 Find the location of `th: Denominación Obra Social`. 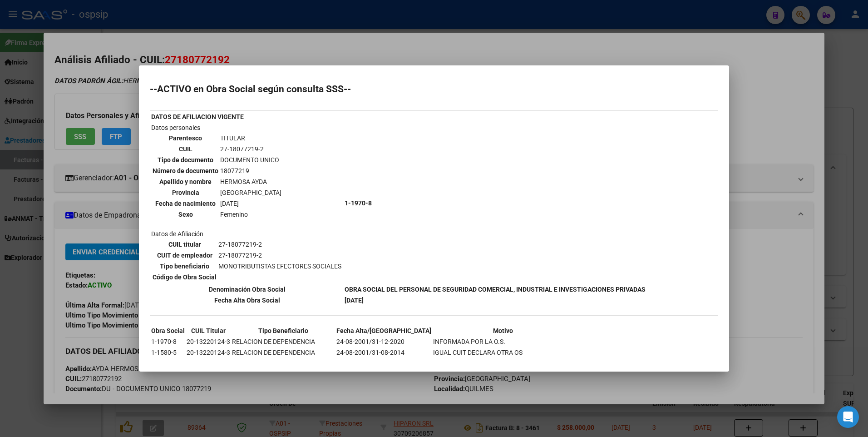

th: Denominación Obra Social is located at coordinates (247, 290).